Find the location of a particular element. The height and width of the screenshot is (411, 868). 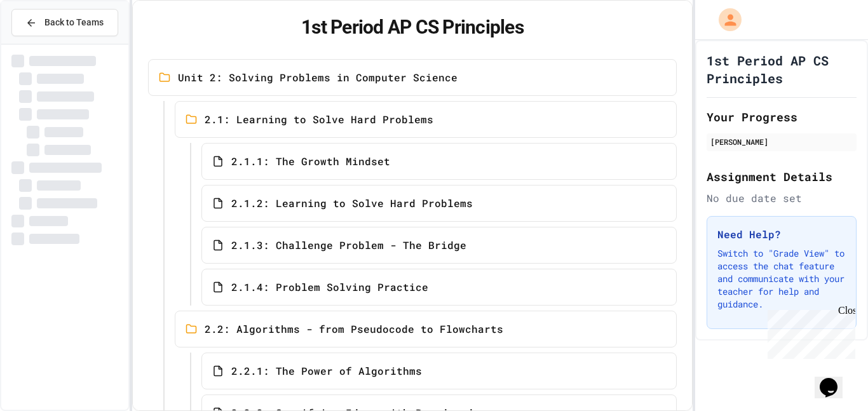

span: 2.2: Algorithms - from Pseudocode to Flowcharts is located at coordinates (354, 330).